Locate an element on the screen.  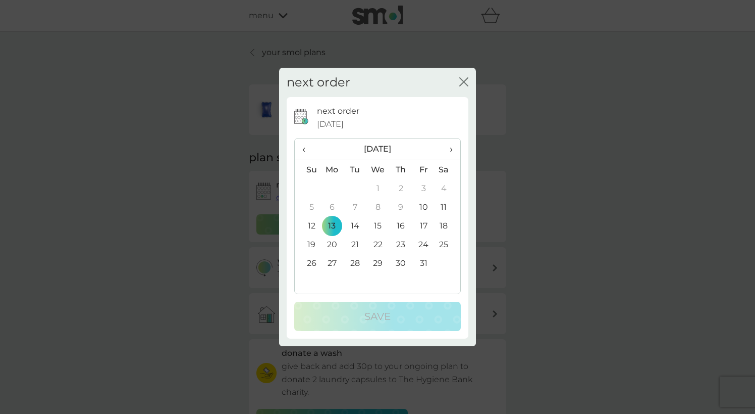
td: 26 is located at coordinates (307, 263).